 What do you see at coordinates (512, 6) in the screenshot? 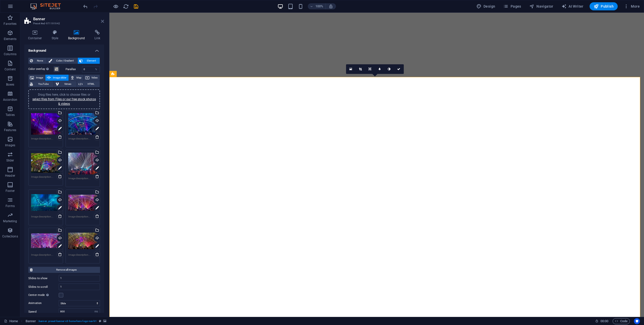
I see `button: Pages` at bounding box center [512, 6].